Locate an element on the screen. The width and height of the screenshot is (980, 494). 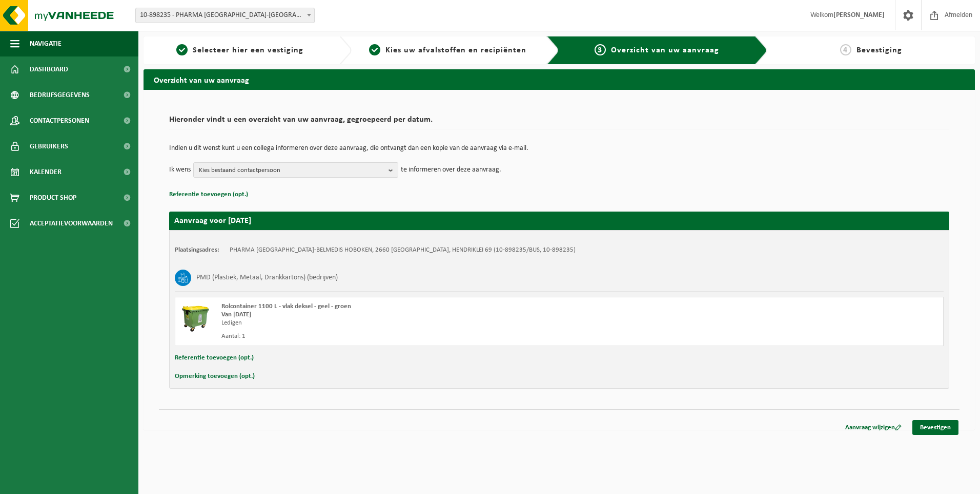
span: Rolcontainer 1100 L - vlak deksel - geel - groen is located at coordinates (286, 306).